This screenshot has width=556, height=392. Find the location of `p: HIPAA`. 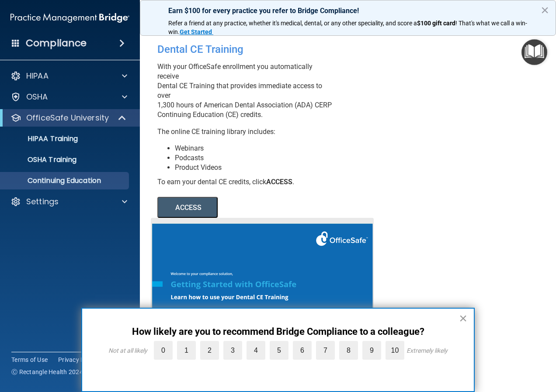

p: HIPAA is located at coordinates (37, 76).